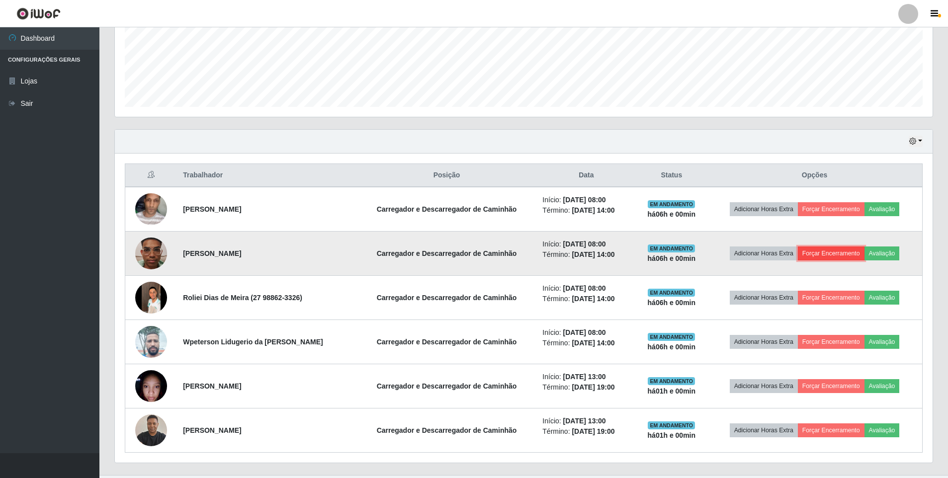 The image size is (948, 478). I want to click on strong: Roliei Dias de Meira (27 98862-3326), so click(243, 298).